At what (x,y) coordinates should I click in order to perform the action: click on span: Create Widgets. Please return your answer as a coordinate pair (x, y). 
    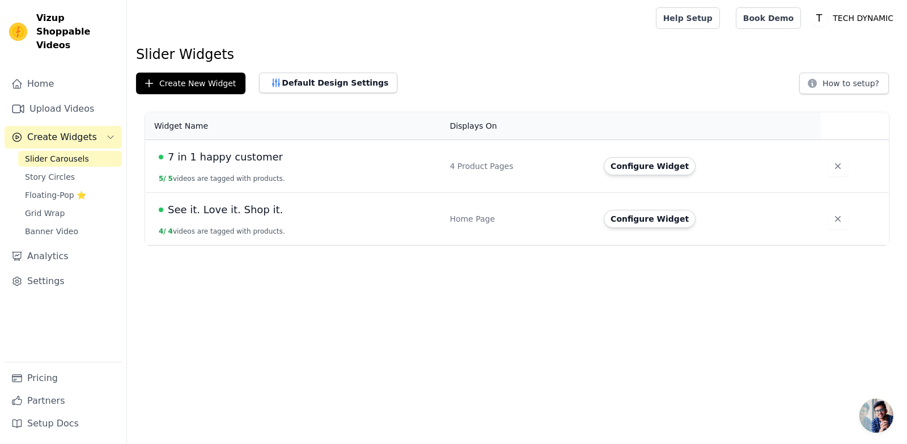
    Looking at the image, I should click on (62, 137).